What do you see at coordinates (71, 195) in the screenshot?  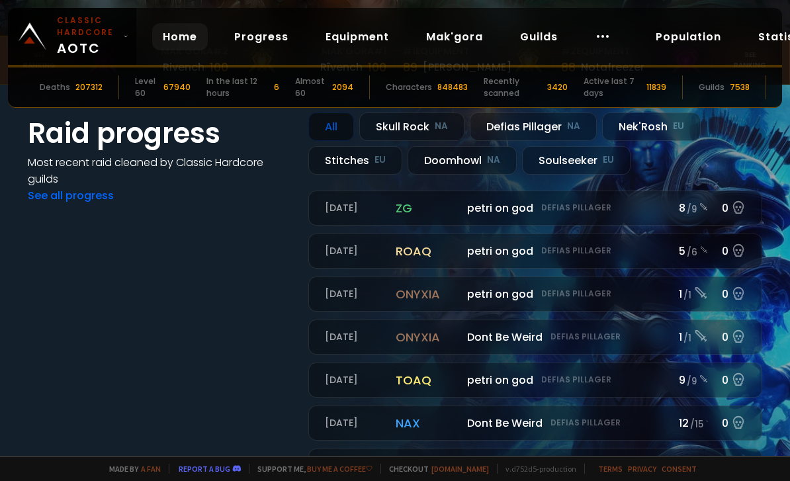 I see `a: See all progress` at bounding box center [71, 195].